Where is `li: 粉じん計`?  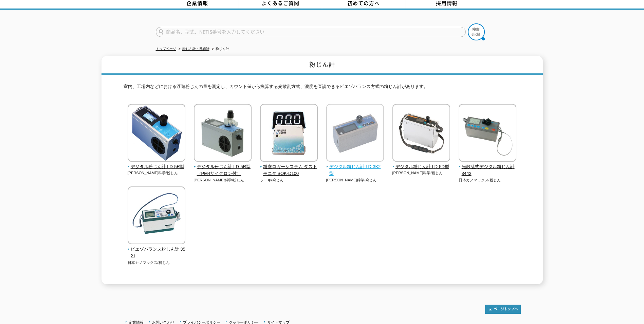 li: 粉じん計 is located at coordinates (219, 49).